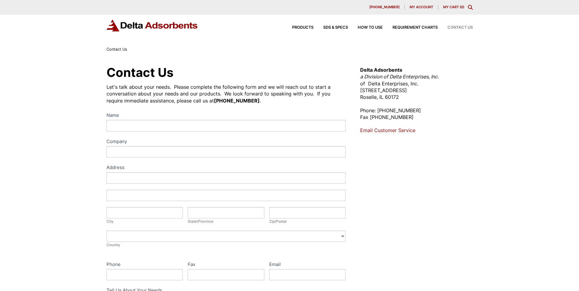 The width and height of the screenshot is (579, 291). Describe the element at coordinates (298, 27) in the screenshot. I see `a: Products` at that location.